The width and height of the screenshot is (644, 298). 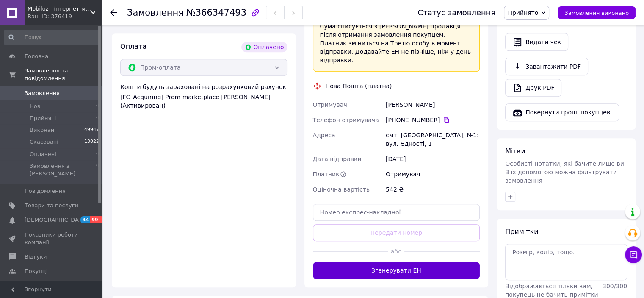 What do you see at coordinates (565, 172) in the screenshot?
I see `span: Особисті нотатки, які бачите лише ви. З їх допомогою можна фільтрувати замовлення` at bounding box center [565, 172].